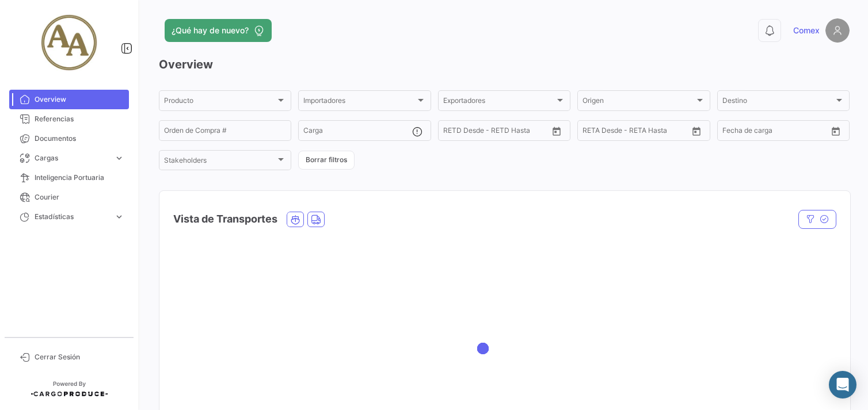  Describe the element at coordinates (69, 43) in the screenshot. I see `img: 852fc388-10ad-47fd-b232-e98225ca49a8.jpg` at that location.